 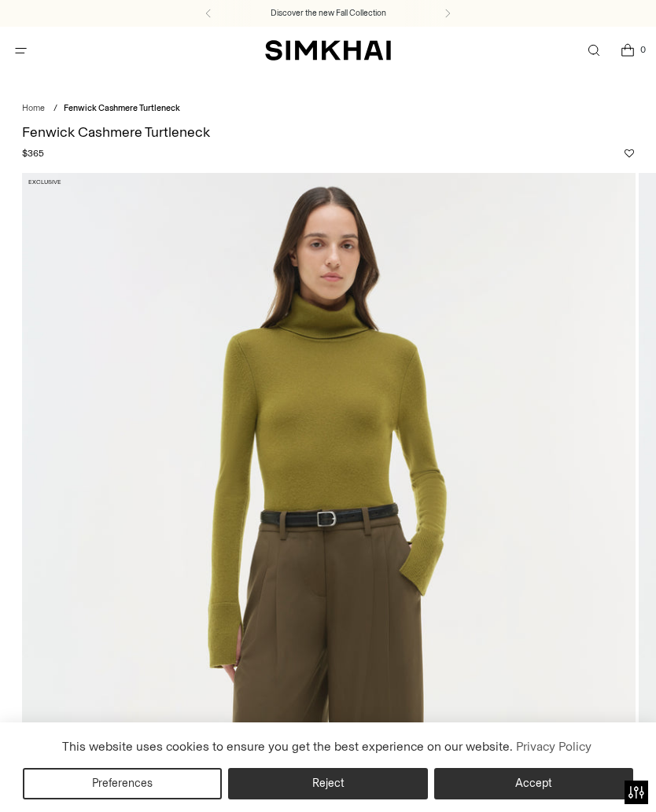 I want to click on span: $365, so click(x=33, y=154).